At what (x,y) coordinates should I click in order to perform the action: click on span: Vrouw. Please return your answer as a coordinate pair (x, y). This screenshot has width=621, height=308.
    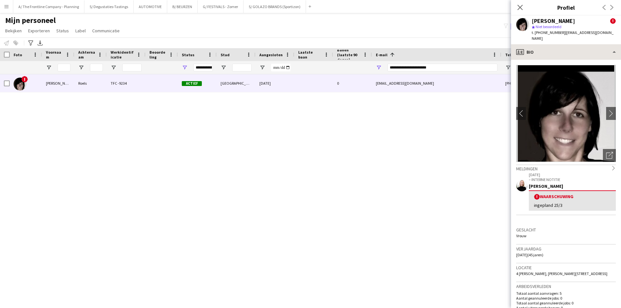
    Looking at the image, I should click on (522, 236).